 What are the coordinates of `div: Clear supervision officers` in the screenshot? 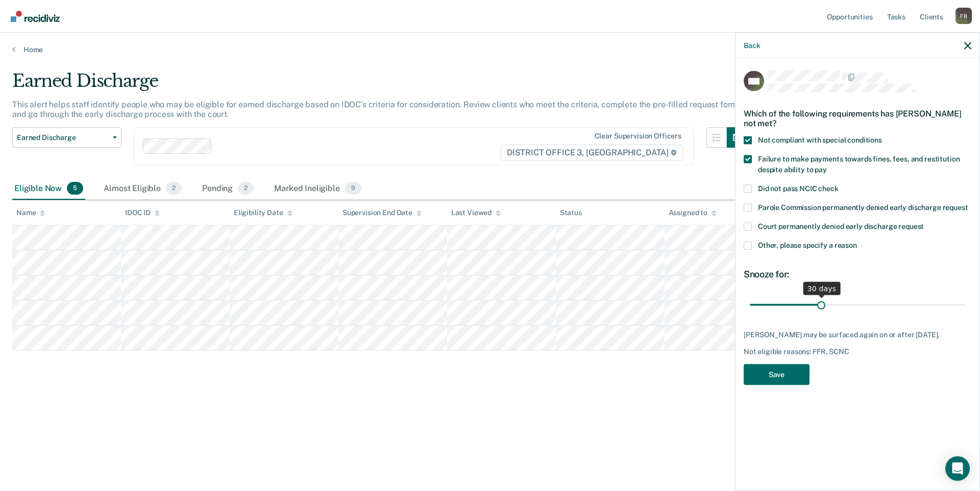 It's located at (638, 136).